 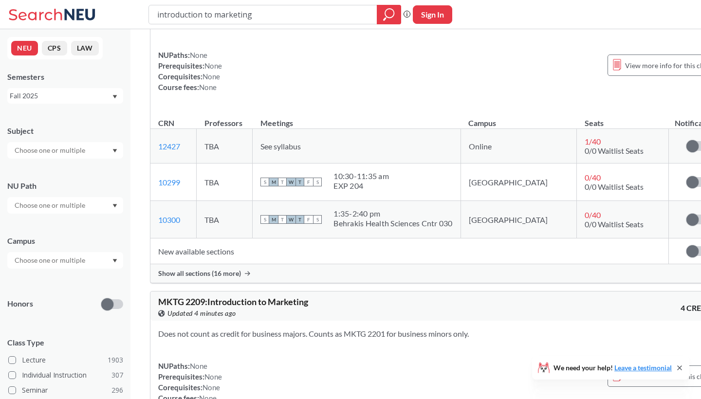 I want to click on span: 296, so click(x=117, y=391).